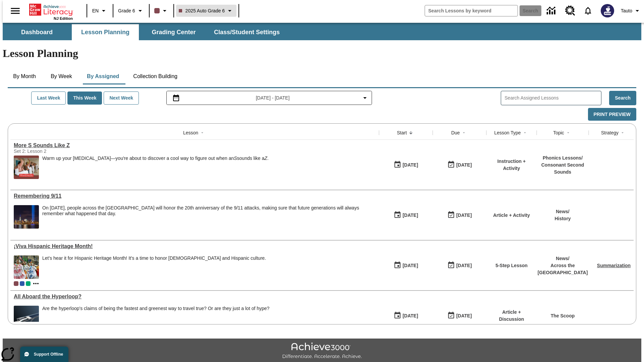 This screenshot has height=362, width=644. I want to click on button: Lesson Planning, so click(106, 32).